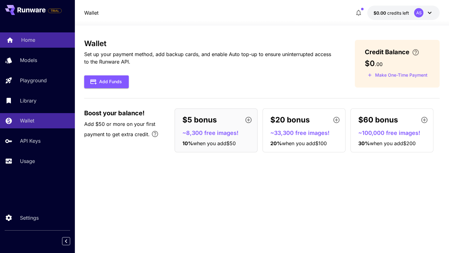 The height and width of the screenshot is (253, 449). I want to click on div: AS, so click(419, 13).